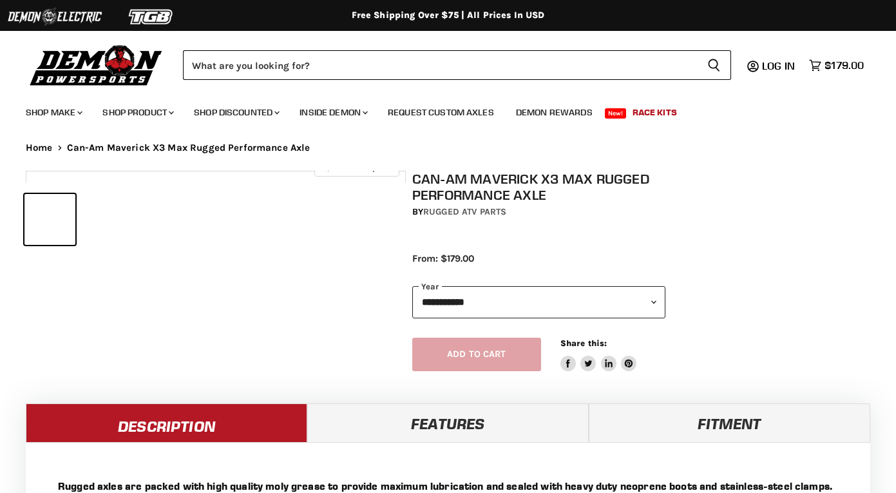  What do you see at coordinates (539, 302) in the screenshot?
I see `select: year` at bounding box center [539, 302].